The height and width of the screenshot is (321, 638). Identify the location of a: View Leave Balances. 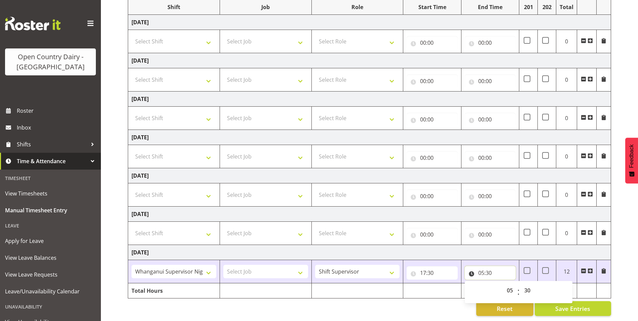
(50, 258).